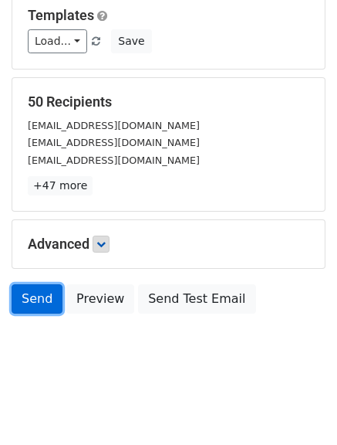 The height and width of the screenshot is (445, 337). What do you see at coordinates (168, 102) in the screenshot?
I see `h5: 50 Recipients` at bounding box center [168, 102].